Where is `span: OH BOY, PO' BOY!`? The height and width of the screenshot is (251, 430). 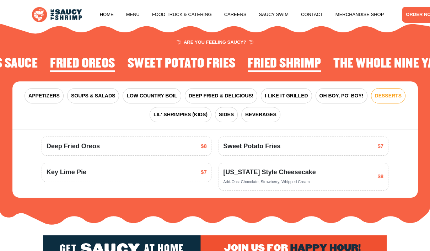
span: OH BOY, PO' BOY! is located at coordinates (342, 96).